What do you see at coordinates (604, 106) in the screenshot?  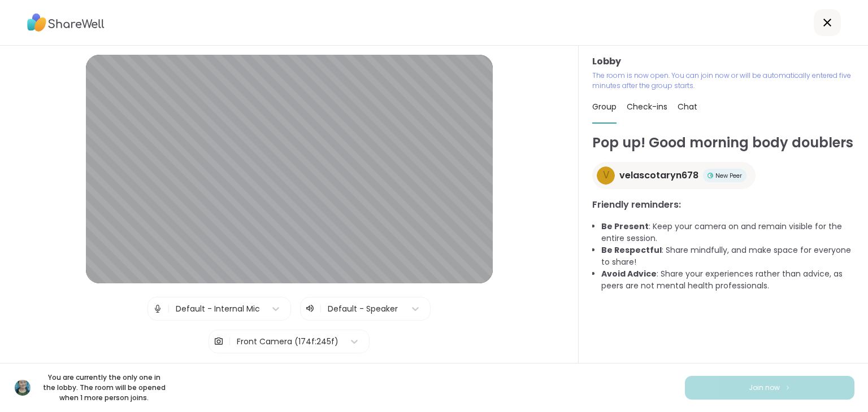 I see `span: Group` at bounding box center [604, 106].